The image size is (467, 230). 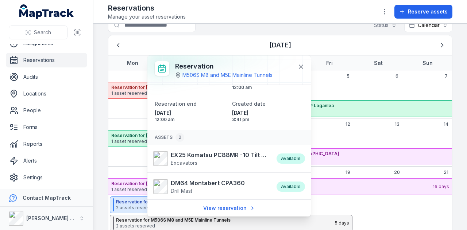 I want to click on a: DM64 Montabert CPA360Drill Mast, so click(x=211, y=187).